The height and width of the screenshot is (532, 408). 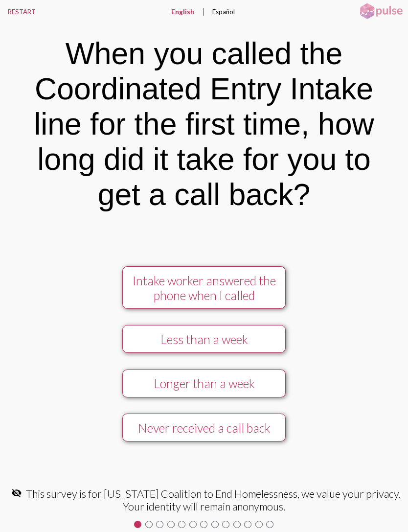 What do you see at coordinates (17, 493) in the screenshot?
I see `mat-icon: visibility_off` at bounding box center [17, 493].